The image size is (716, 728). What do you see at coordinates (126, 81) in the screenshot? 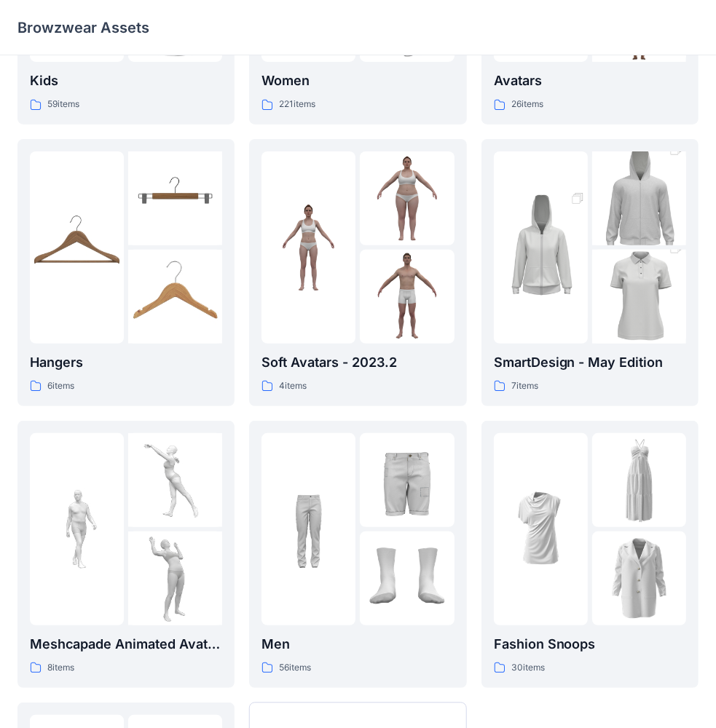
I see `p: Kids` at bounding box center [126, 81].